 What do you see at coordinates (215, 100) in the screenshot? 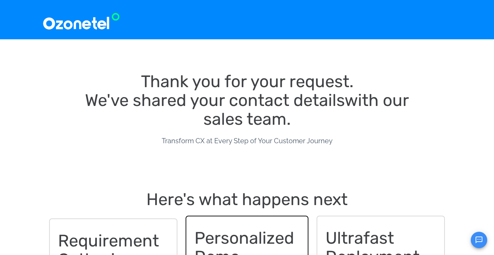
I see `span: We've shared your contact details` at bounding box center [215, 100].